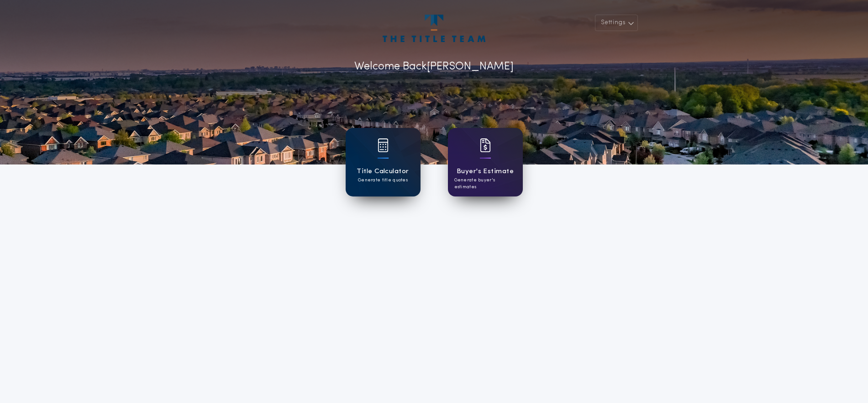 This screenshot has width=868, height=403. I want to click on p: Generate title quotes, so click(382, 180).